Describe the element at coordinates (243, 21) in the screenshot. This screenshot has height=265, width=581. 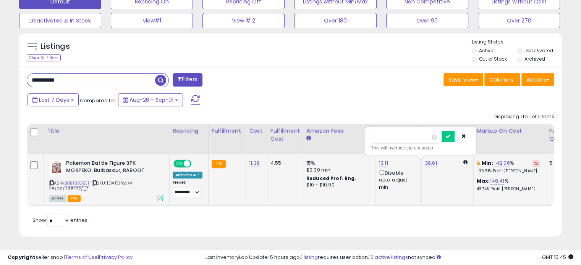
I see `button: View # 2` at that location.